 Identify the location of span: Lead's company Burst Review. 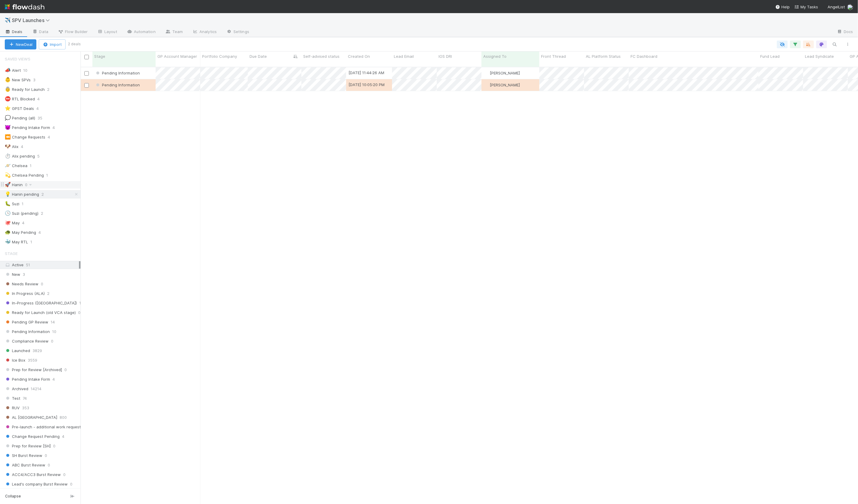
(36, 485).